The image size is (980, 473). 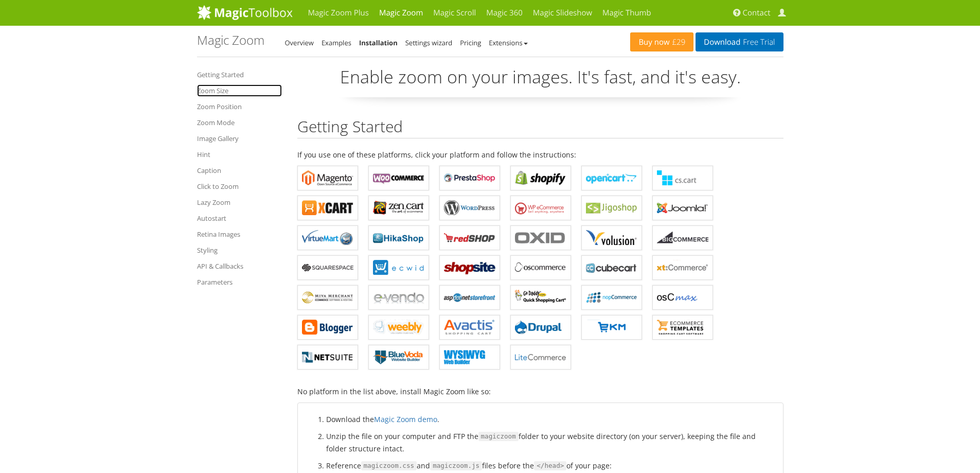 What do you see at coordinates (678, 42) in the screenshot?
I see `span: £29` at bounding box center [678, 42].